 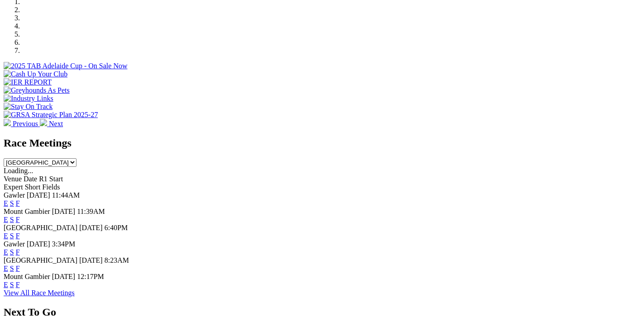 I want to click on a: Next, so click(x=51, y=124).